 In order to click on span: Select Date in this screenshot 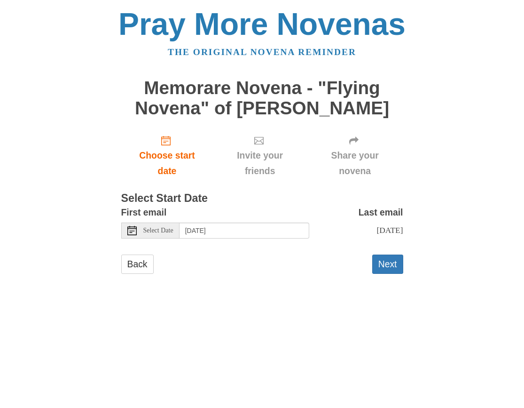, I will do `click(158, 230)`.